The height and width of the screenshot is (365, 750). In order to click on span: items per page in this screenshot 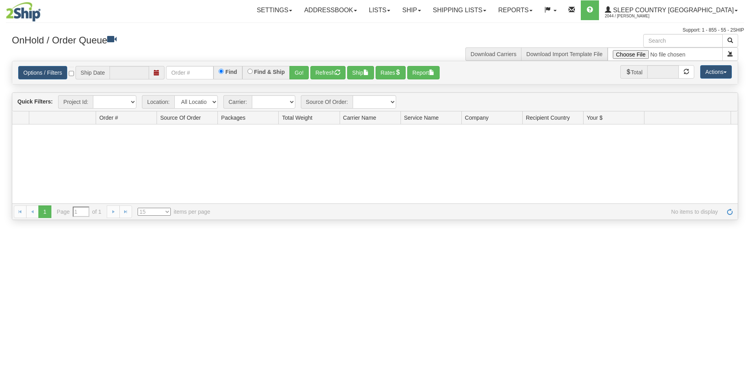, I will do `click(174, 212)`.